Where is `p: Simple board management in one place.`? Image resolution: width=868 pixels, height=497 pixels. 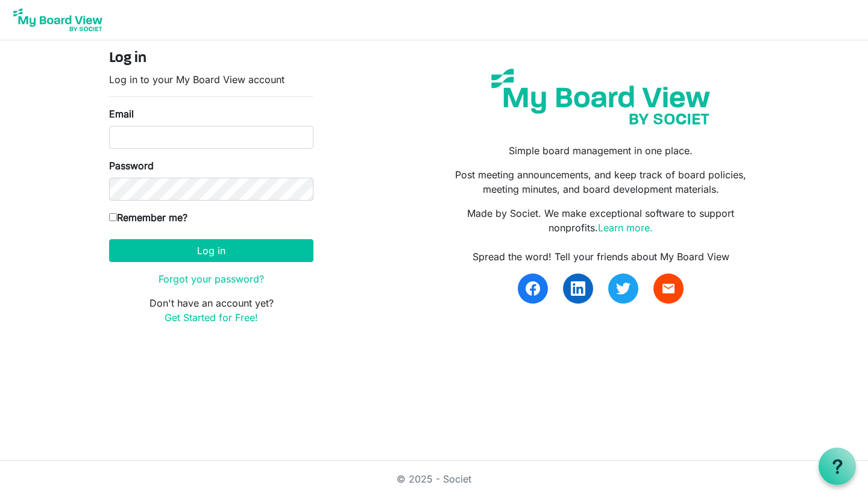 p: Simple board management in one place. is located at coordinates (601, 150).